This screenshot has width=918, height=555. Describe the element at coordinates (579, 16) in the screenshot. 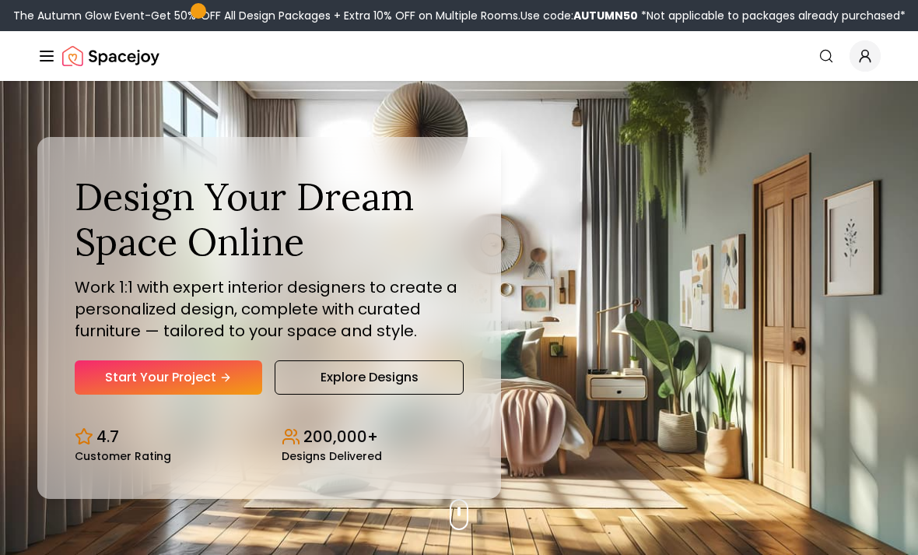

I see `span: Use code:` at that location.